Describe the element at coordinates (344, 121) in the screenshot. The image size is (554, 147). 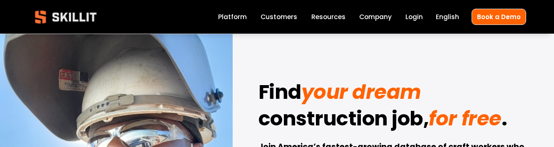
I see `strong: construction job,` at that location.